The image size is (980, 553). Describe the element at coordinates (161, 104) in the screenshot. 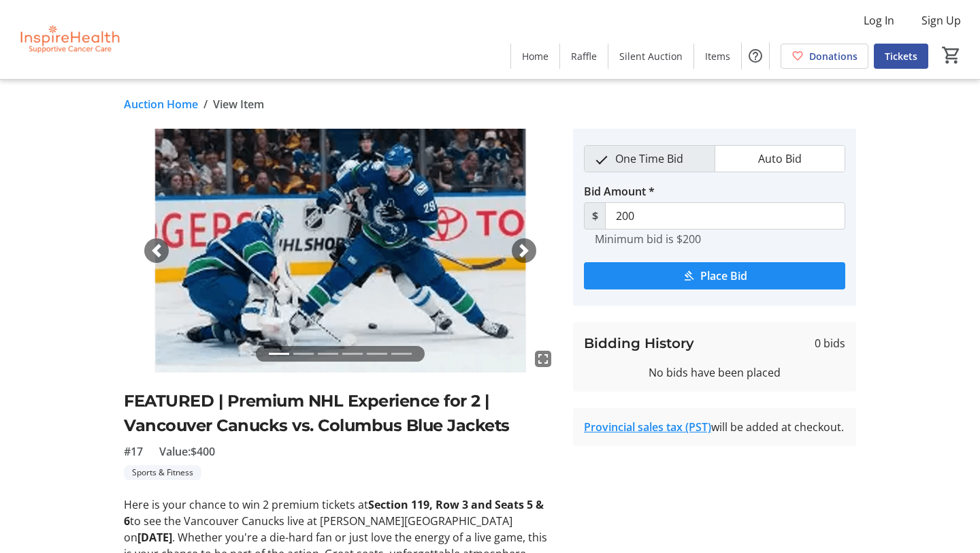

I see `a: Auction Home` at that location.